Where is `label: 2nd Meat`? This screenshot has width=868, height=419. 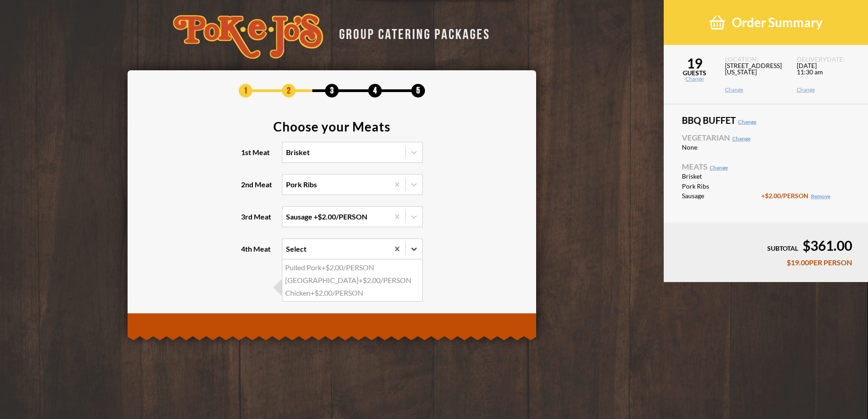
label: 2nd Meat is located at coordinates (332, 185).